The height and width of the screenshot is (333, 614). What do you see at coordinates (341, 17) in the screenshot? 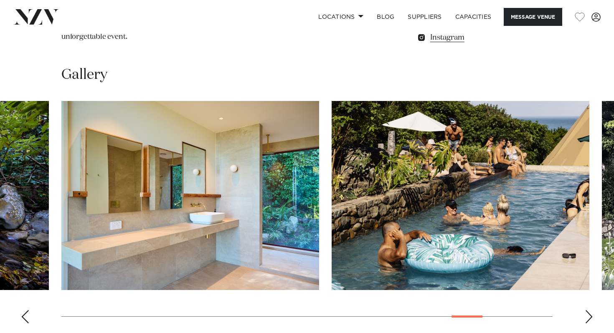
I see `a: Locations` at bounding box center [341, 17].